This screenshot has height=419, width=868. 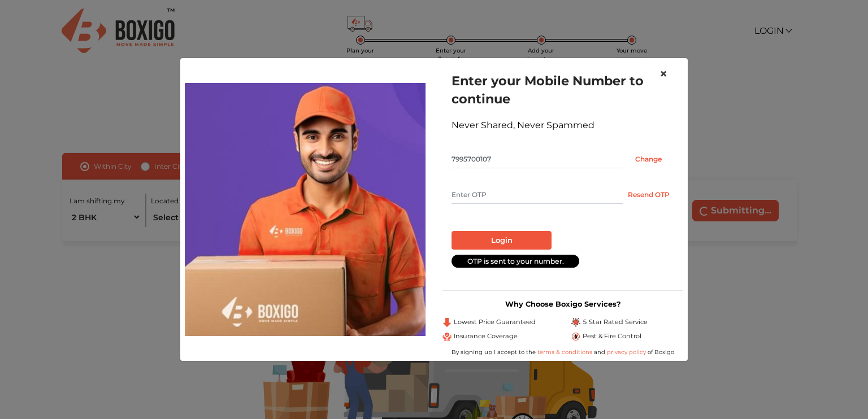 What do you see at coordinates (663, 74) in the screenshot?
I see `button: Close` at bounding box center [663, 74].